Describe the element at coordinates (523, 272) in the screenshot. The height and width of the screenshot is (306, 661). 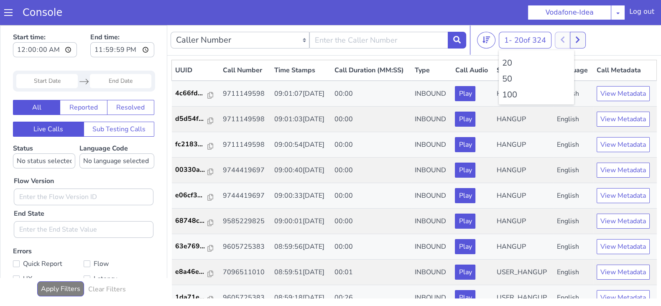
I see `td: USER_HANGUP` at that location.